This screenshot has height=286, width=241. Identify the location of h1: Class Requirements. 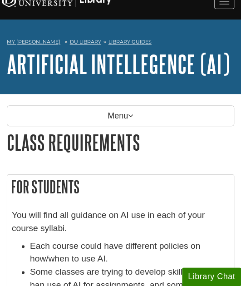
(120, 142).